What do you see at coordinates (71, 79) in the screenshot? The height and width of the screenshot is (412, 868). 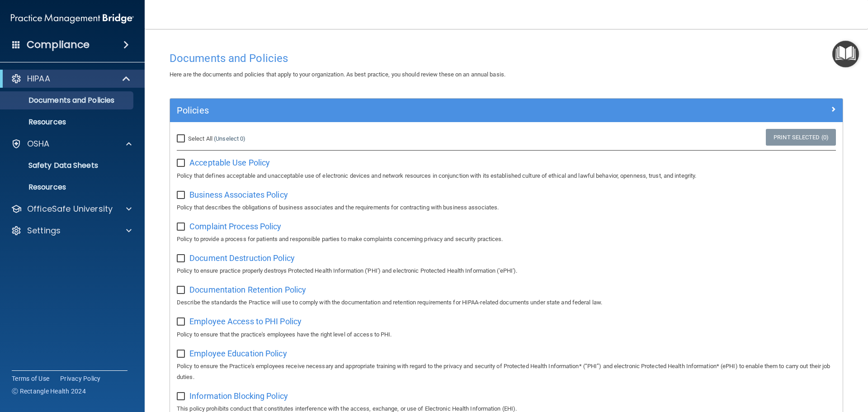 I see `a: HIPAA` at bounding box center [71, 79].